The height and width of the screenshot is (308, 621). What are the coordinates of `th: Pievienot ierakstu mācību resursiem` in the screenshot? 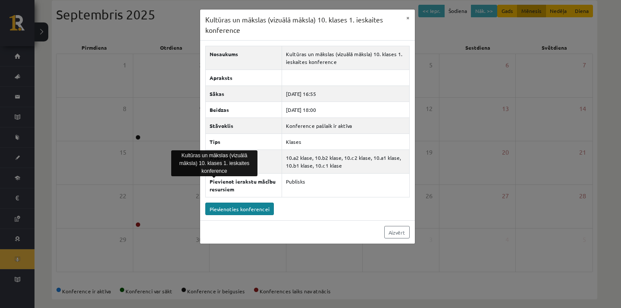 It's located at (243, 185).